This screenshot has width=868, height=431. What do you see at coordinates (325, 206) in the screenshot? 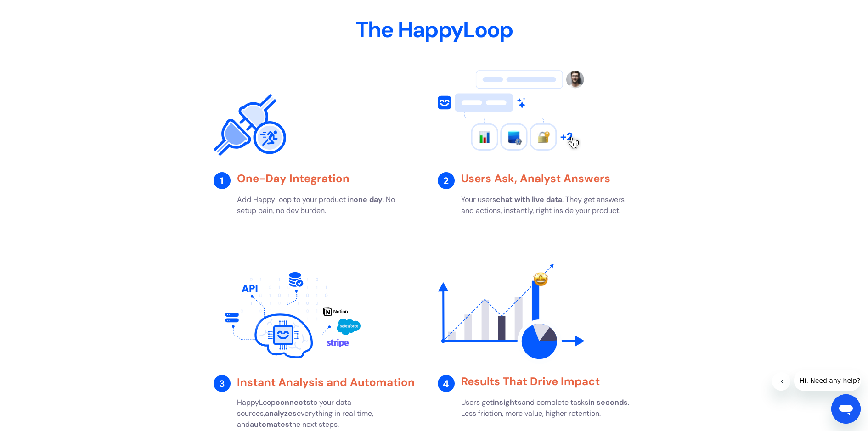
I see `p: Add HappyLoop to your product in . No setup pain, no dev burden.` at bounding box center [325, 206].